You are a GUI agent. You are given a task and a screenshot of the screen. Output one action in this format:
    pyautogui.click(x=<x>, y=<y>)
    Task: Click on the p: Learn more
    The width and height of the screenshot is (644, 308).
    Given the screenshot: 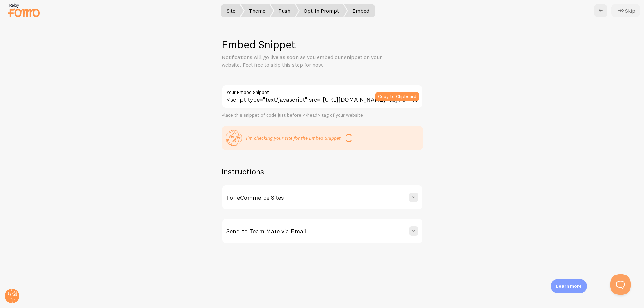 What is the action you would take?
    pyautogui.click(x=569, y=286)
    